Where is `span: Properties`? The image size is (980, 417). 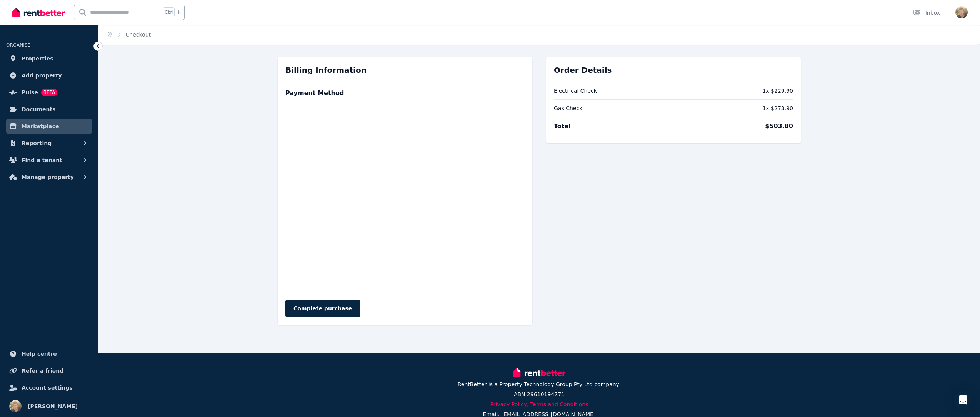
span: Properties is located at coordinates (37, 59).